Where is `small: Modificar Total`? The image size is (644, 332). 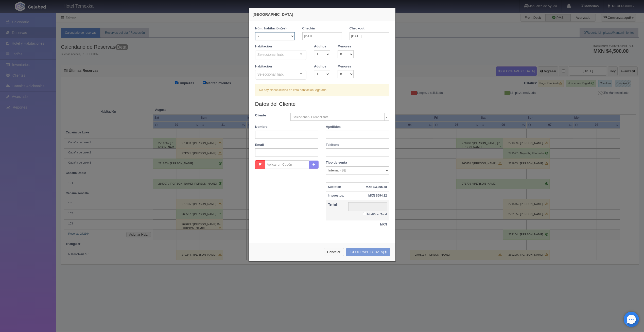 small: Modificar Total is located at coordinates (377, 215).